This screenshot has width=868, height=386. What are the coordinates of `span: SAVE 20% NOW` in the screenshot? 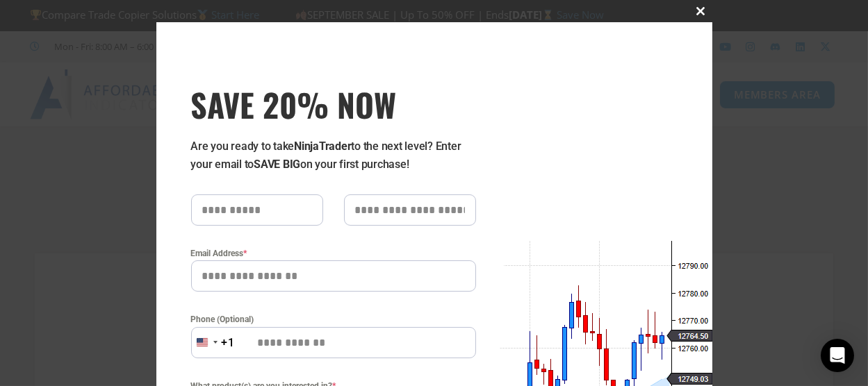 It's located at (334, 104).